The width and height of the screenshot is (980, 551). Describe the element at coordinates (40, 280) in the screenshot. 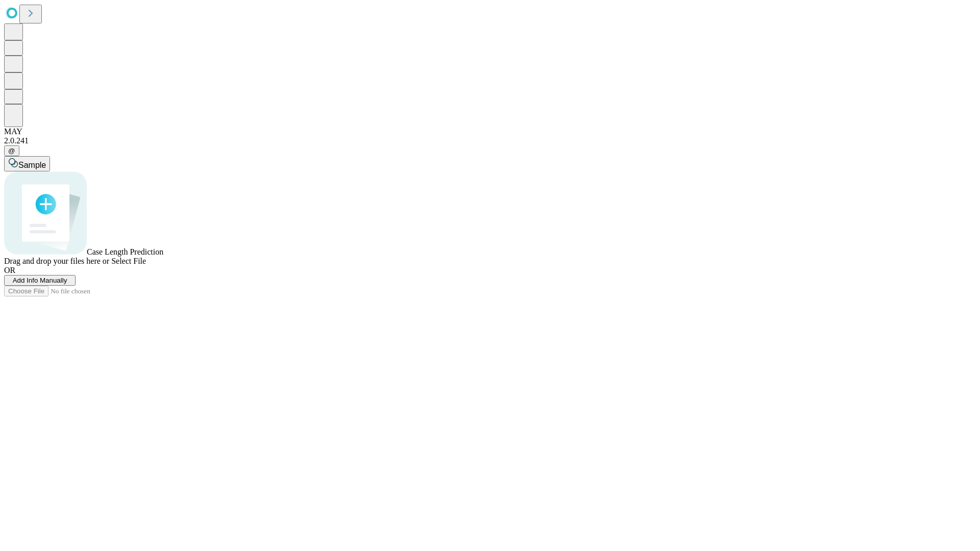

I see `button: Add Info Manually` at that location.